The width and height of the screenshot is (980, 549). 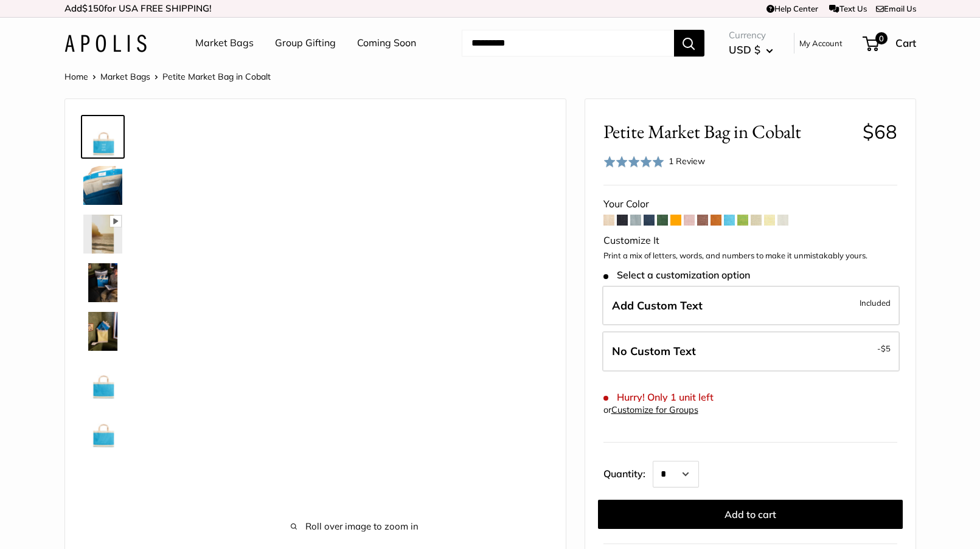 I want to click on img: Apolis, so click(x=105, y=43).